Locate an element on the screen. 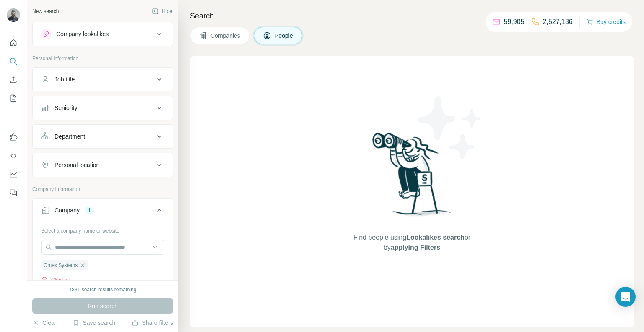  button: Job title is located at coordinates (103, 79).